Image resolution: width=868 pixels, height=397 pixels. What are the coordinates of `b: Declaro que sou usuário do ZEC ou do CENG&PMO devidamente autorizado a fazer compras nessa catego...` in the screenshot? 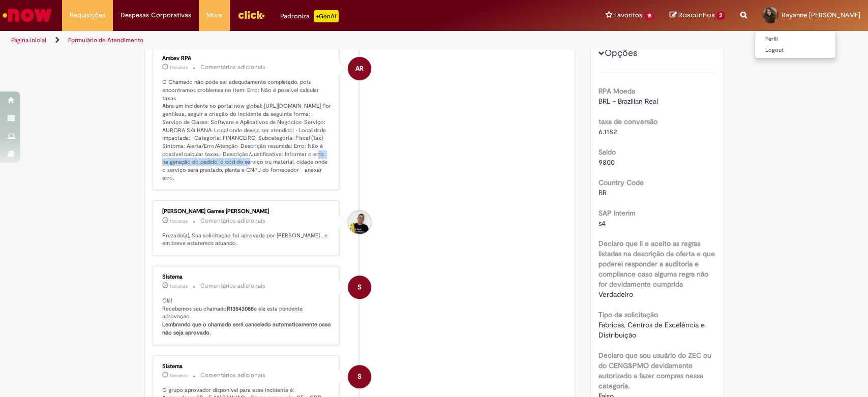 It's located at (655, 370).